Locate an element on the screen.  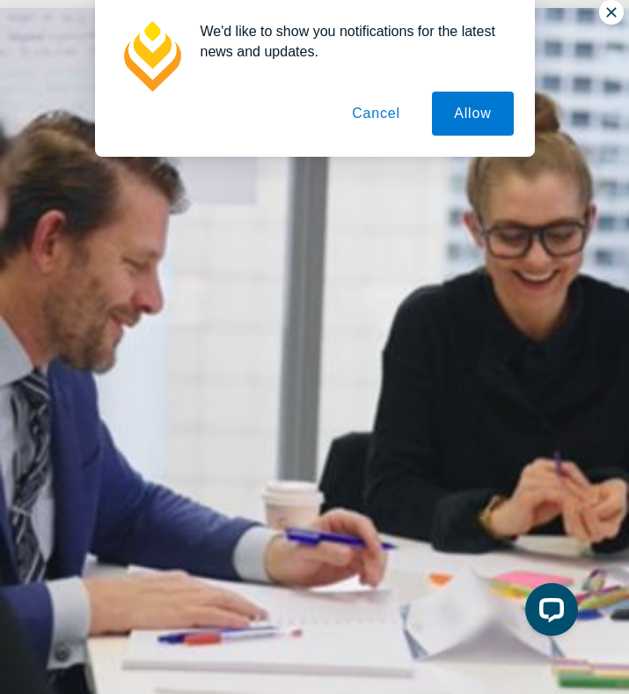
div: We'd like to show you notifications for the latest news and updates. is located at coordinates (350, 41).